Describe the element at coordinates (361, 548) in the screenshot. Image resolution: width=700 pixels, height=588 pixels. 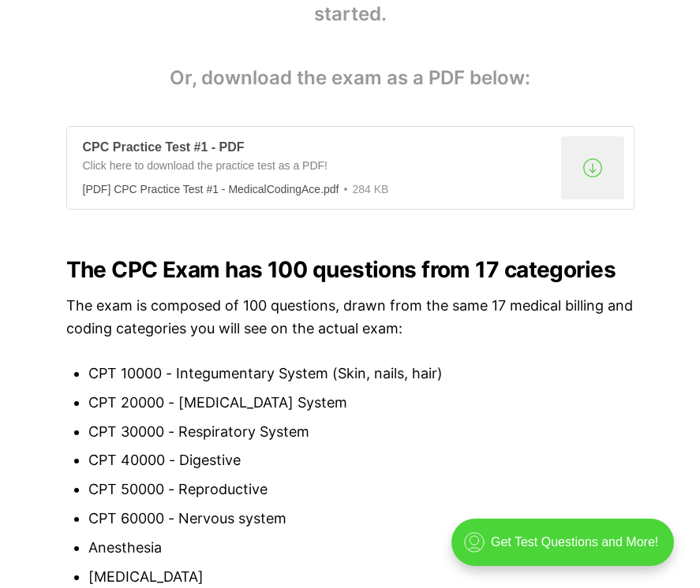
I see `li: Anesthesia` at that location.